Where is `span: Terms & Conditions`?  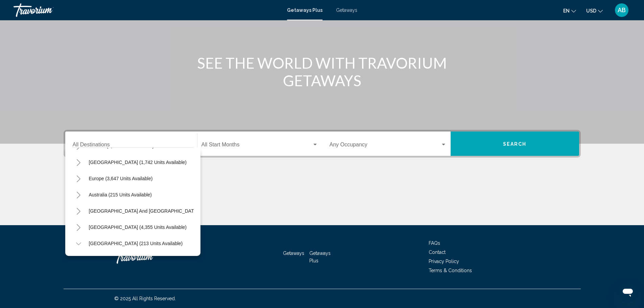 span: Terms & Conditions is located at coordinates (450, 271).